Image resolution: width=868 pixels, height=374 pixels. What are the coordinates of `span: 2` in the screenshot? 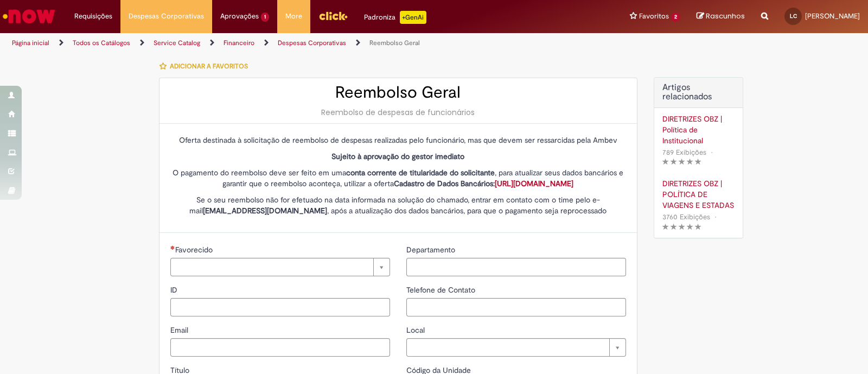 It's located at (675, 17).